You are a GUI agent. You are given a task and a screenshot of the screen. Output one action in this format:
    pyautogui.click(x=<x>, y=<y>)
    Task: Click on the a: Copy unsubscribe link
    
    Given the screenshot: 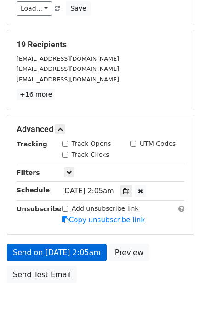 What is the action you would take?
    pyautogui.click(x=103, y=220)
    